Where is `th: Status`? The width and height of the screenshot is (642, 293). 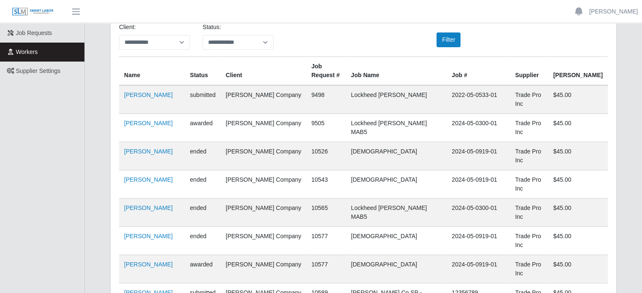 th: Status is located at coordinates (203, 71).